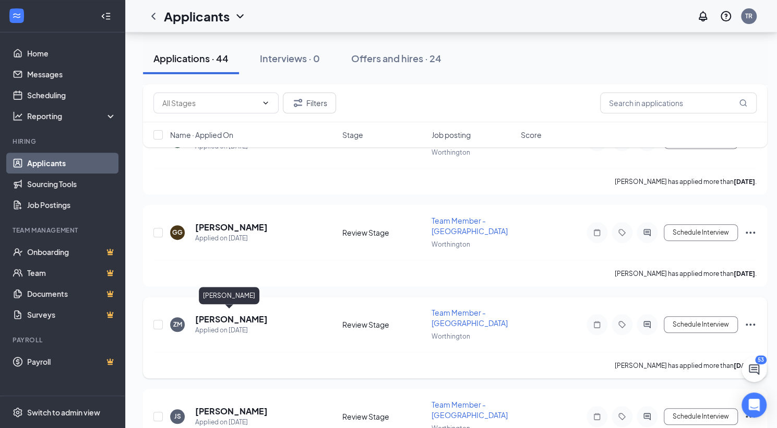  What do you see at coordinates (64, 412) in the screenshot?
I see `div: Switch to admin view` at bounding box center [64, 412].